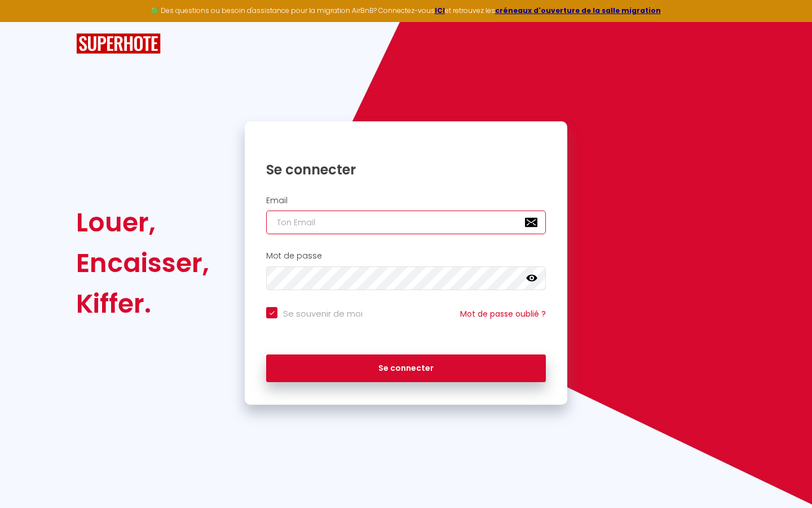  What do you see at coordinates (406, 369) in the screenshot?
I see `button: Se connecter` at bounding box center [406, 369].